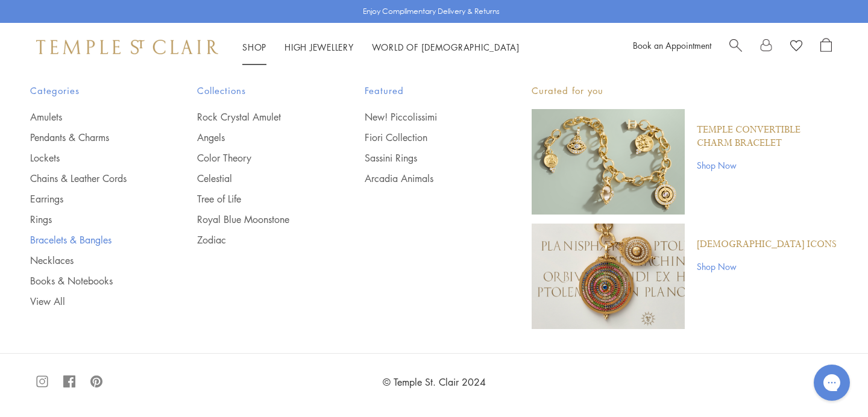  I want to click on a: Rings, so click(89, 219).